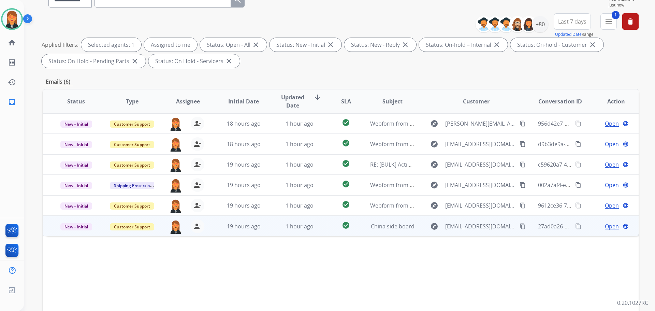  I want to click on span: SLA, so click(346, 101).